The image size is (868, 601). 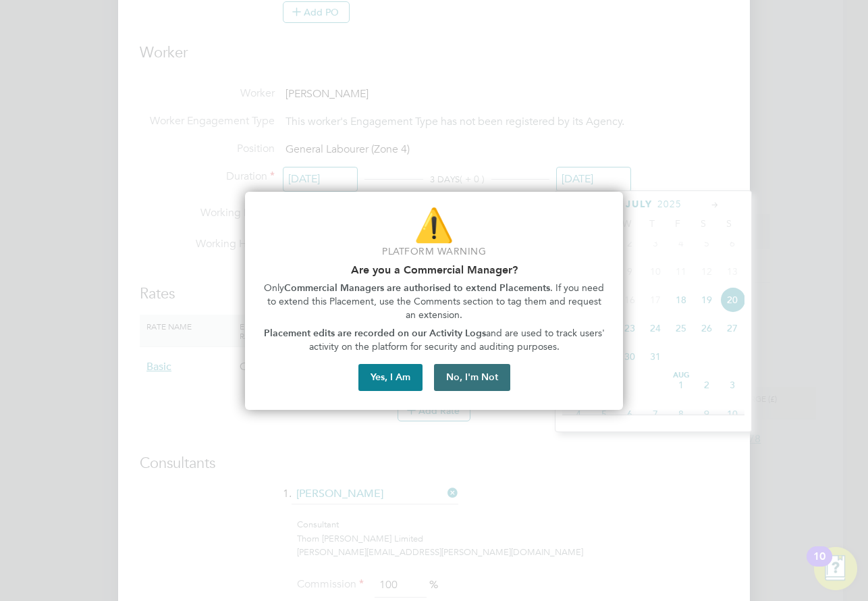 What do you see at coordinates (434, 301) in the screenshot?
I see `div: Are you part of the Commercial Team?` at bounding box center [434, 301].